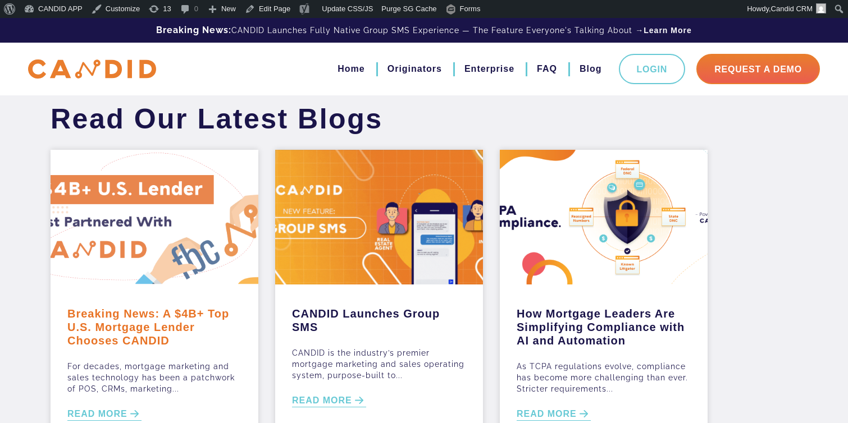 The image size is (848, 423). Describe the element at coordinates (604, 325) in the screenshot. I see `a: How Mortgage Leaders Are Simplifying Compliance with AI and Automation` at that location.